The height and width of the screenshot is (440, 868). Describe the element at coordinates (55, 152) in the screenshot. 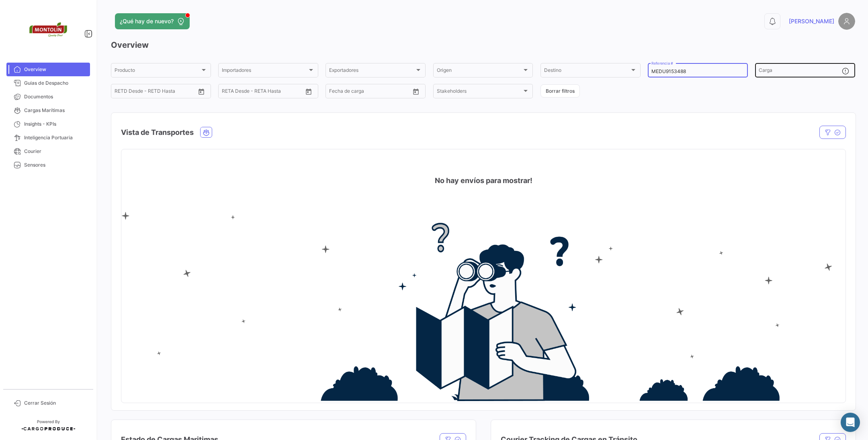

I see `span: Courier` at that location.